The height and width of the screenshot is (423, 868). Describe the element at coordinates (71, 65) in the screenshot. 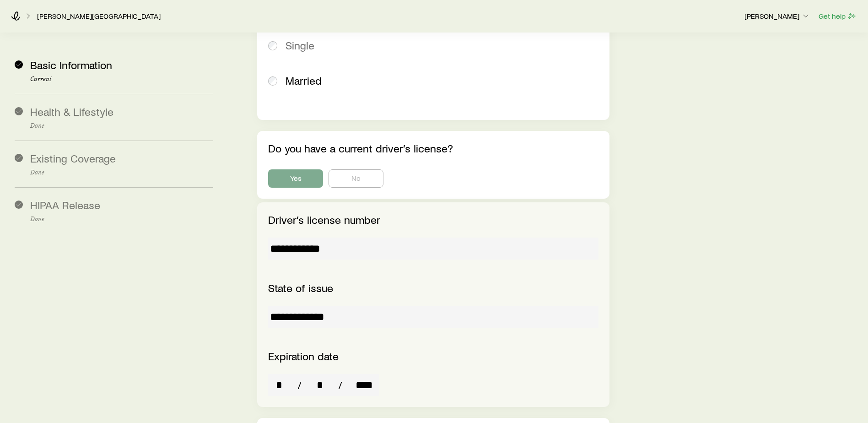

I see `span: Basic Information` at that location.